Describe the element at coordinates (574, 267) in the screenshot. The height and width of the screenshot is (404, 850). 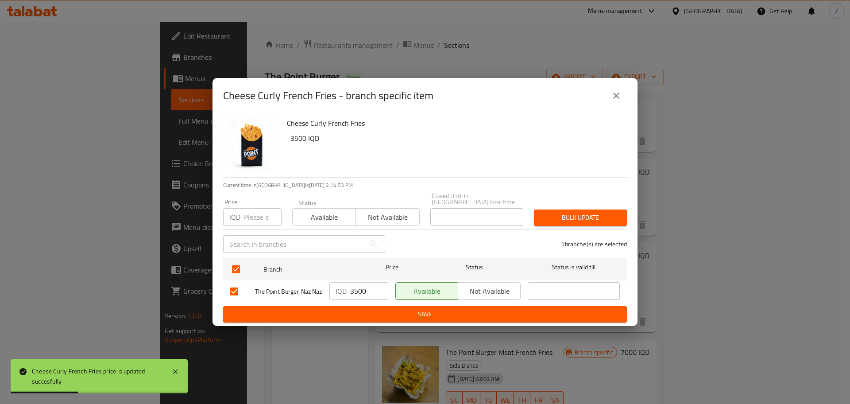
I see `span: Status is valid till` at that location.